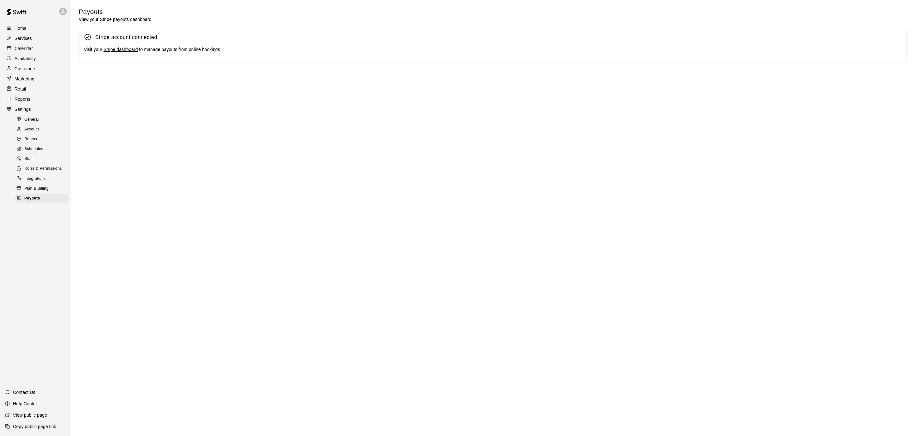 Image resolution: width=914 pixels, height=436 pixels. Describe the element at coordinates (115, 12) in the screenshot. I see `h5: Payouts` at that location.